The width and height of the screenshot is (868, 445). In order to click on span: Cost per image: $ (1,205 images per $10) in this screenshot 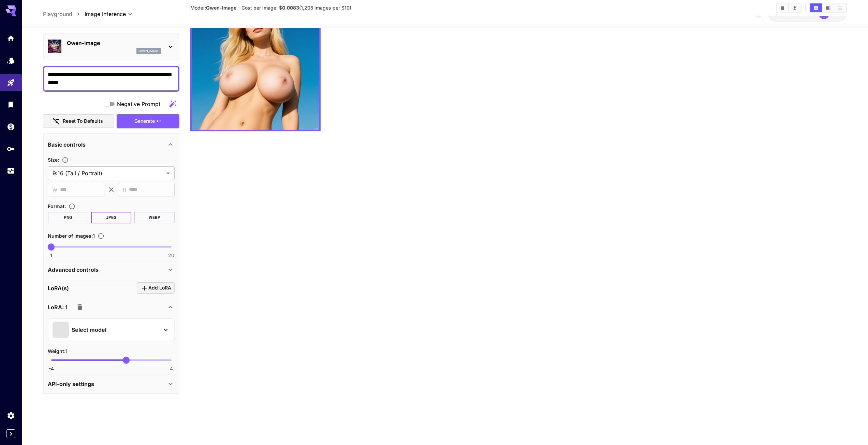, I will do `click(296, 8)`.